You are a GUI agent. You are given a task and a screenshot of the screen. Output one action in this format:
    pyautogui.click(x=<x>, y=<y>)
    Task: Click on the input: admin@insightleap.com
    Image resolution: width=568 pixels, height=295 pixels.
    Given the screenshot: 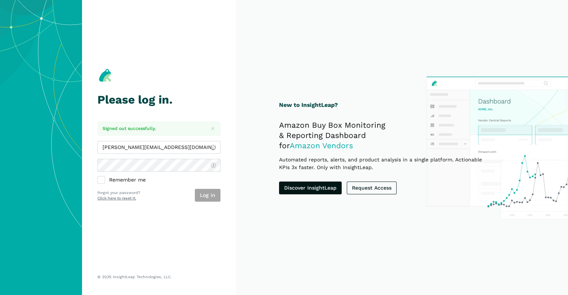 What is the action you would take?
    pyautogui.click(x=159, y=147)
    